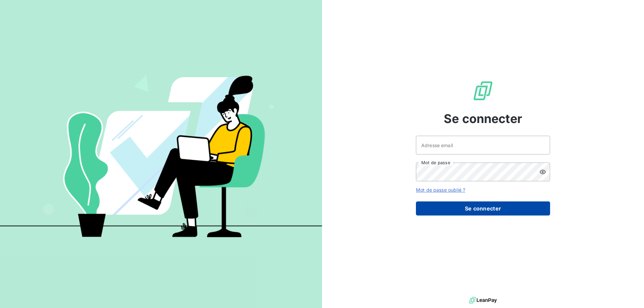 This screenshot has width=644, height=308. What do you see at coordinates (483, 119) in the screenshot?
I see `span: Se connecter` at bounding box center [483, 119].